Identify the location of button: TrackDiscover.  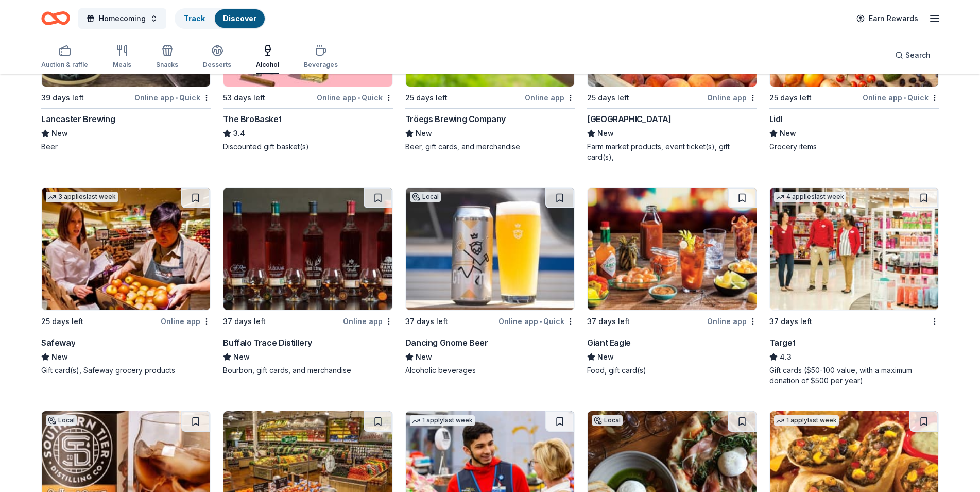
(220, 19).